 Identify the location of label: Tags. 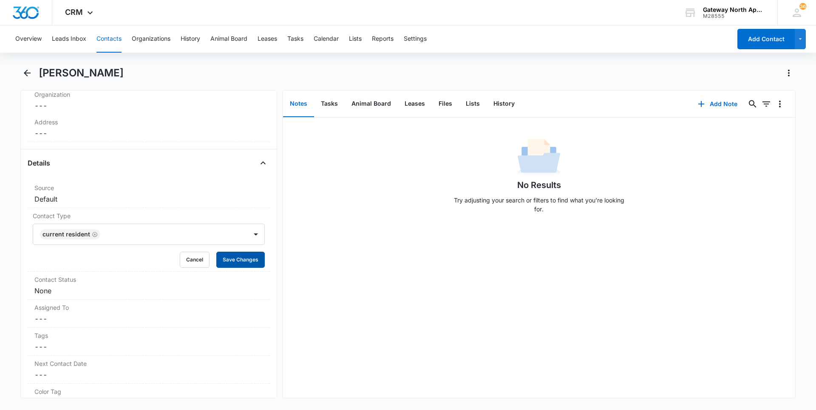
(149, 336).